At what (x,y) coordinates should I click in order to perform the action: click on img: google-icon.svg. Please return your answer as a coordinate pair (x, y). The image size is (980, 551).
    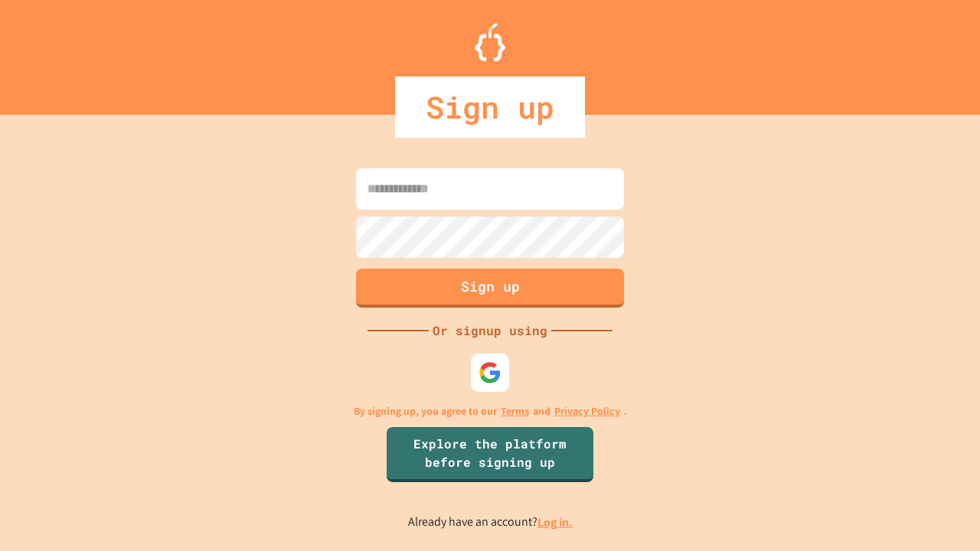
    Looking at the image, I should click on (490, 373).